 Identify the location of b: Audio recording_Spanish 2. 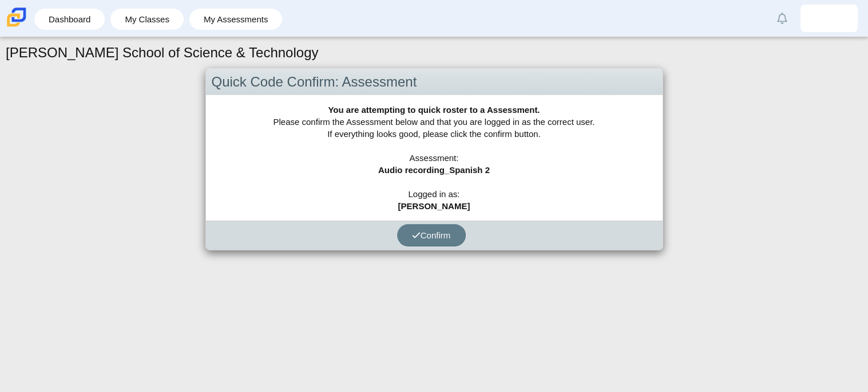
(434, 169).